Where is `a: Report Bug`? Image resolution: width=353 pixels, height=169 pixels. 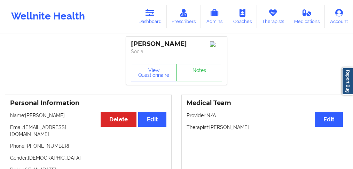 a: Report Bug is located at coordinates (348, 81).